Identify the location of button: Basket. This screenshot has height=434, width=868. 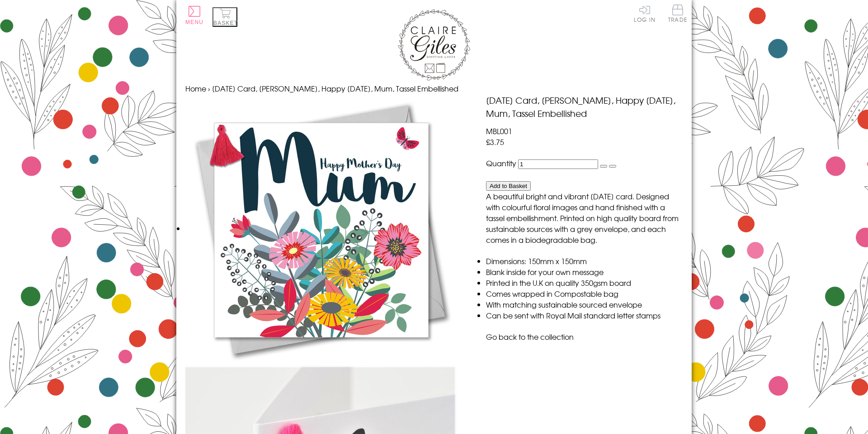
(225, 17).